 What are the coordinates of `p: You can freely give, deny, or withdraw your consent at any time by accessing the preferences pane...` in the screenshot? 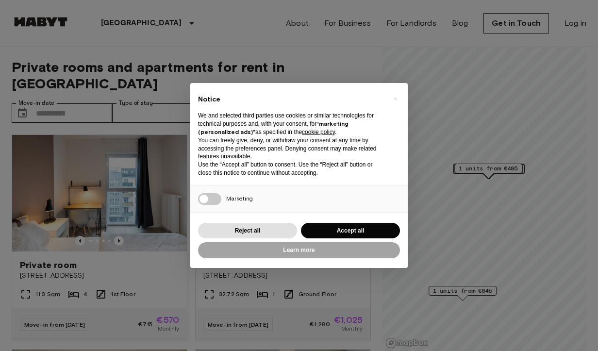 It's located at (291, 149).